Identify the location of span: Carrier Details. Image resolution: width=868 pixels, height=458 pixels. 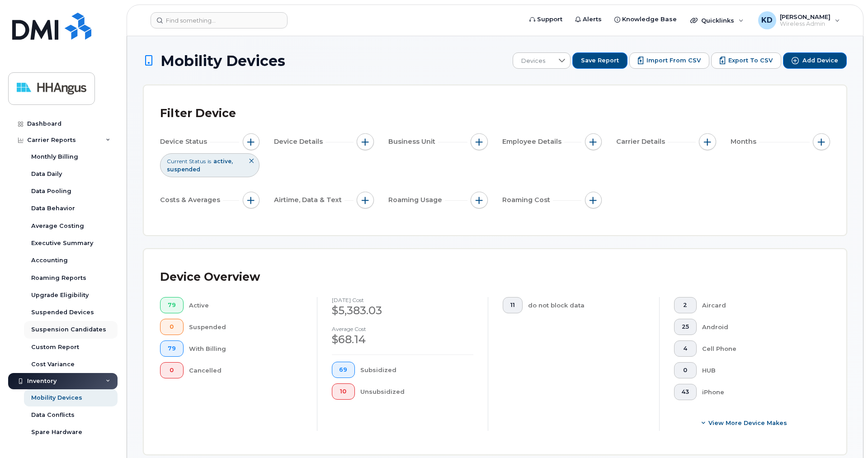
(642, 142).